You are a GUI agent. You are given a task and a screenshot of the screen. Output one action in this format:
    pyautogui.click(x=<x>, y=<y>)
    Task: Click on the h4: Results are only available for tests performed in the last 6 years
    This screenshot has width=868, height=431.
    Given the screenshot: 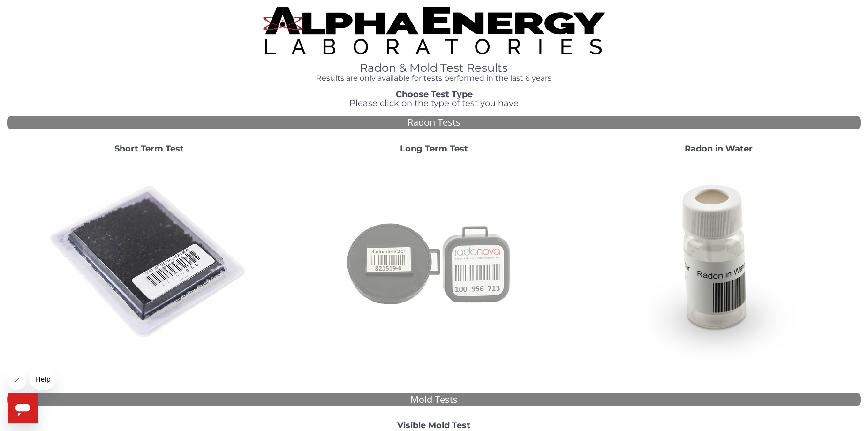 What is the action you would take?
    pyautogui.click(x=434, y=78)
    